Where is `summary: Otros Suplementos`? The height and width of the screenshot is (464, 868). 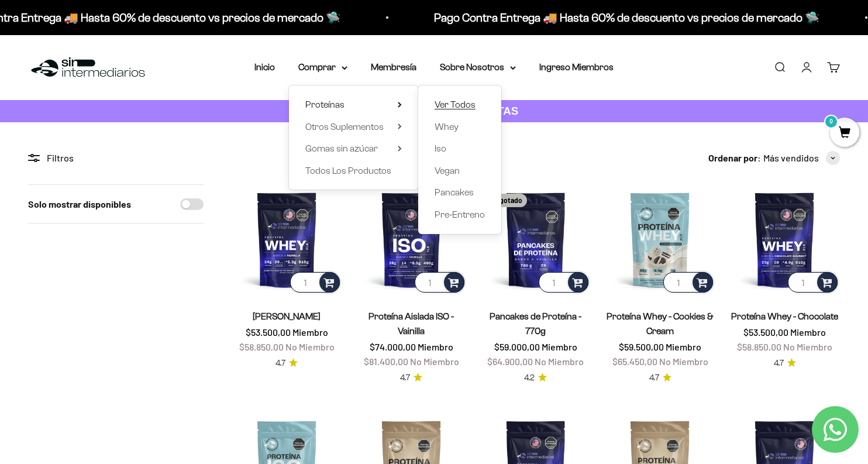
summary: Otros Suplementos is located at coordinates (353, 127).